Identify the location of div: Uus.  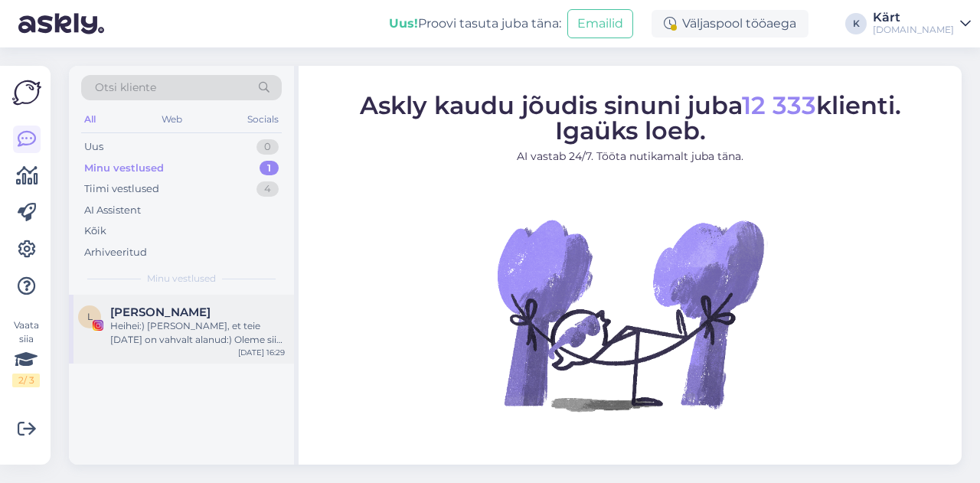
(94, 147).